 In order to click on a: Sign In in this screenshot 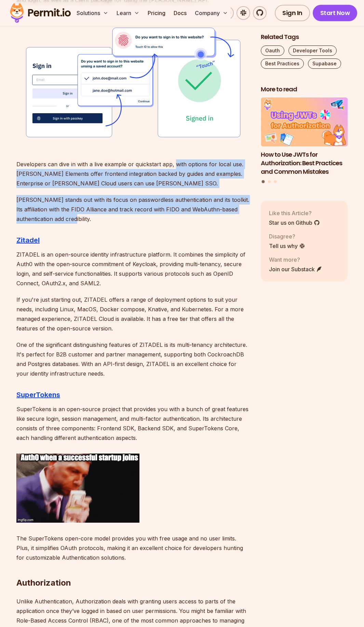, I will do `click(292, 13)`.